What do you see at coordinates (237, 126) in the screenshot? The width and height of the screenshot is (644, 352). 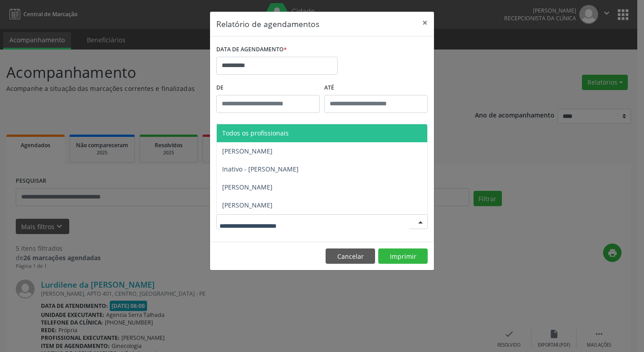 I see `label: ESPECIALIDADE` at bounding box center [237, 126].